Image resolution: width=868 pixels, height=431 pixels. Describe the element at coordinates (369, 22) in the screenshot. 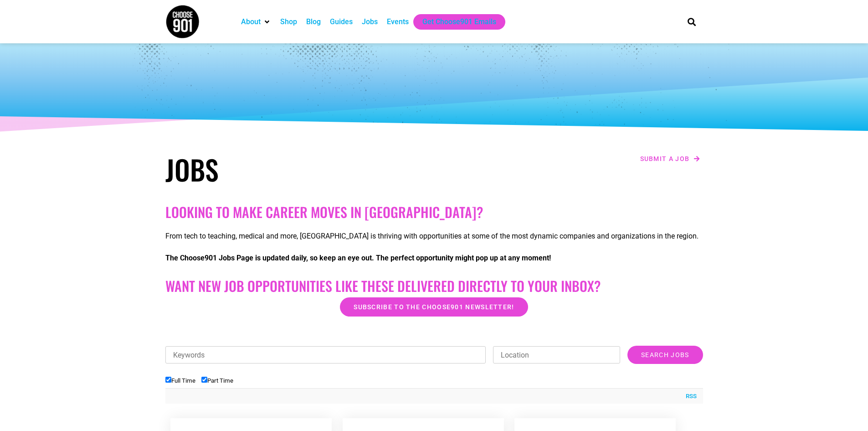

I see `a: Jobs` at that location.